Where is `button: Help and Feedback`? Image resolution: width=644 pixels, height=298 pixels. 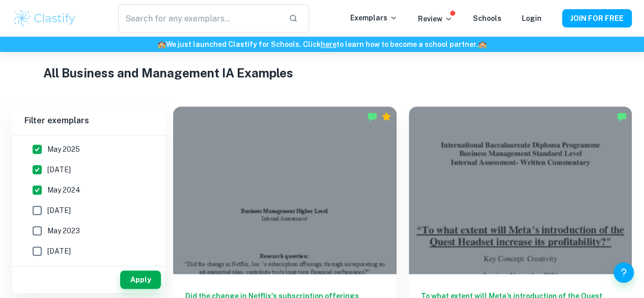 button: Help and Feedback is located at coordinates (623, 273).